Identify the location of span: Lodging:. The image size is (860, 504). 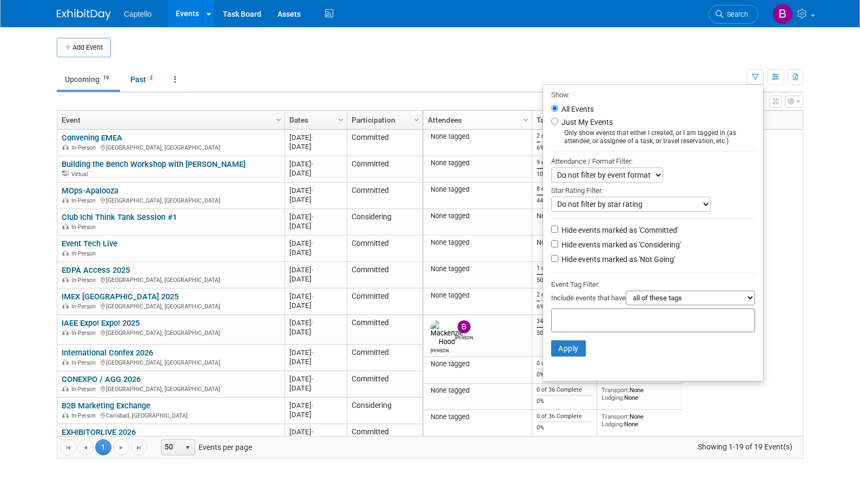
(613, 424).